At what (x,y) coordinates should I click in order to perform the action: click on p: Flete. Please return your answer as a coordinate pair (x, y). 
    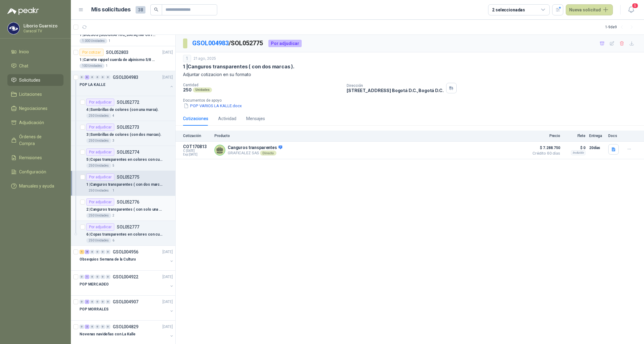
    Looking at the image, I should click on (574, 136).